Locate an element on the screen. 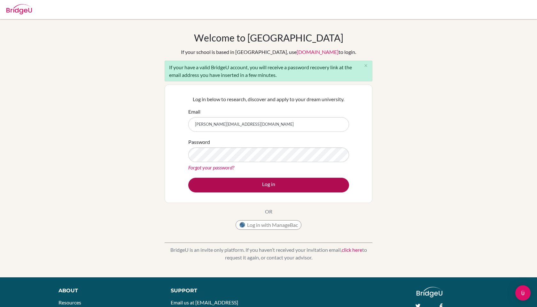 This screenshot has height=307, width=537. button: Close is located at coordinates (366, 66).